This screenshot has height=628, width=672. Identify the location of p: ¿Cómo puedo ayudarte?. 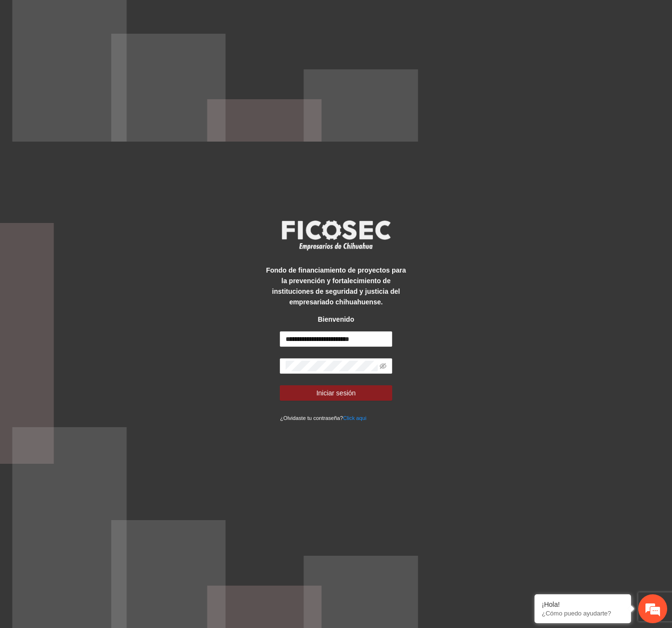
(583, 613).